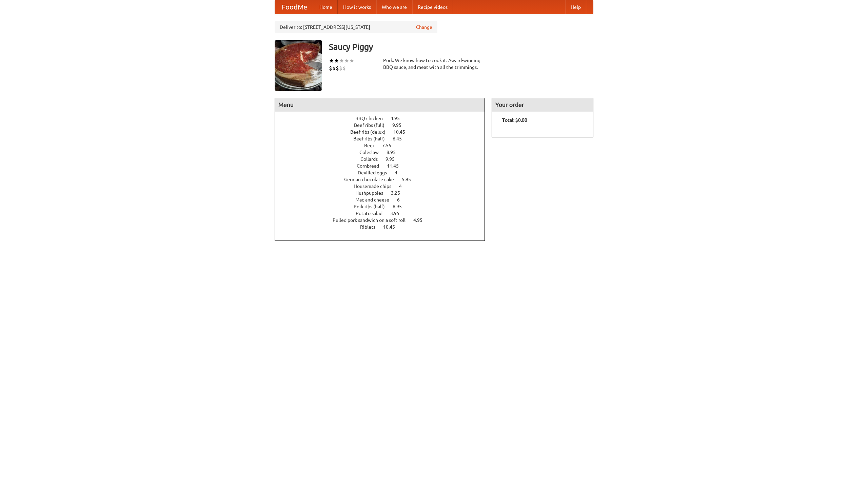 Image resolution: width=868 pixels, height=480 pixels. I want to click on a: Collards 9.95, so click(384, 159).